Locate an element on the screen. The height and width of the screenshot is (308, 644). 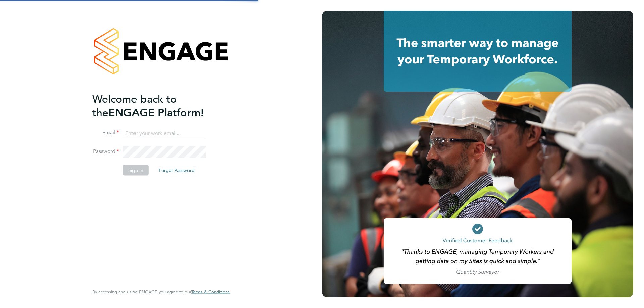
button: Sign In is located at coordinates (136, 170).